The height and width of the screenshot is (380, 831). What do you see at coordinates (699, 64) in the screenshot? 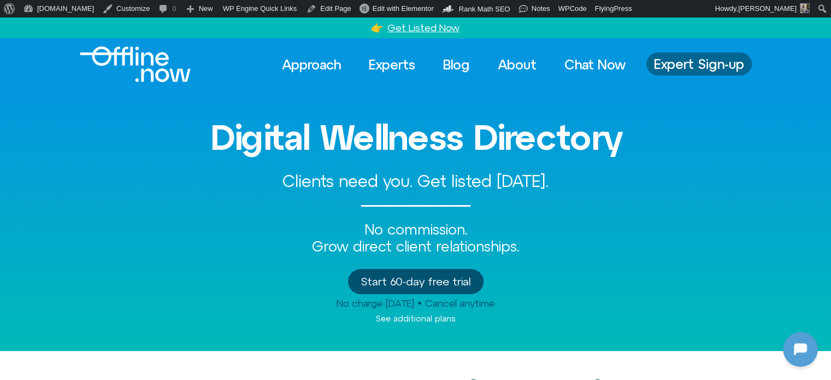
I see `span: Expert Sign-up` at bounding box center [699, 64].